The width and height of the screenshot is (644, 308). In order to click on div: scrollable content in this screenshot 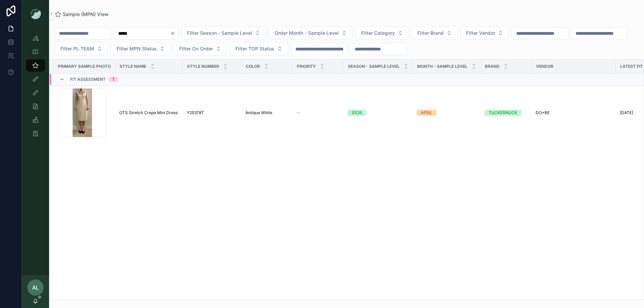, I will do `click(36, 88)`.